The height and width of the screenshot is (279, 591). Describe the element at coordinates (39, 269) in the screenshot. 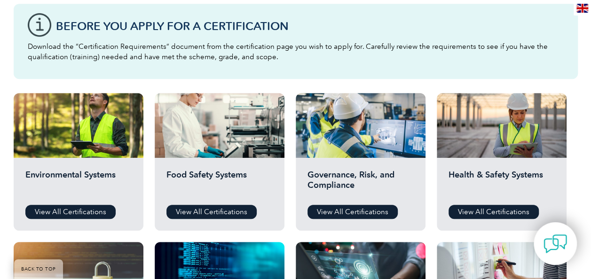

I see `a: BACK TO TOP` at that location.